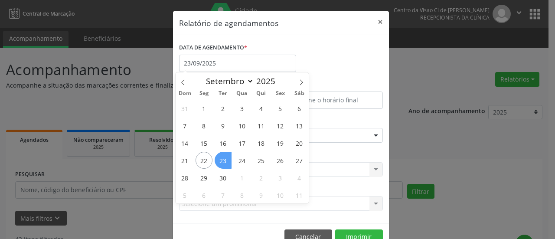 The width and height of the screenshot is (555, 239). What do you see at coordinates (228, 81) in the screenshot?
I see `select: Month` at bounding box center [228, 81].